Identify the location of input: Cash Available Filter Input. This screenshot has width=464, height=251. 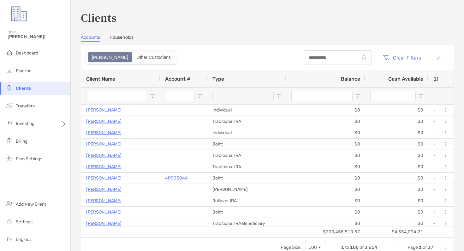
(393, 96).